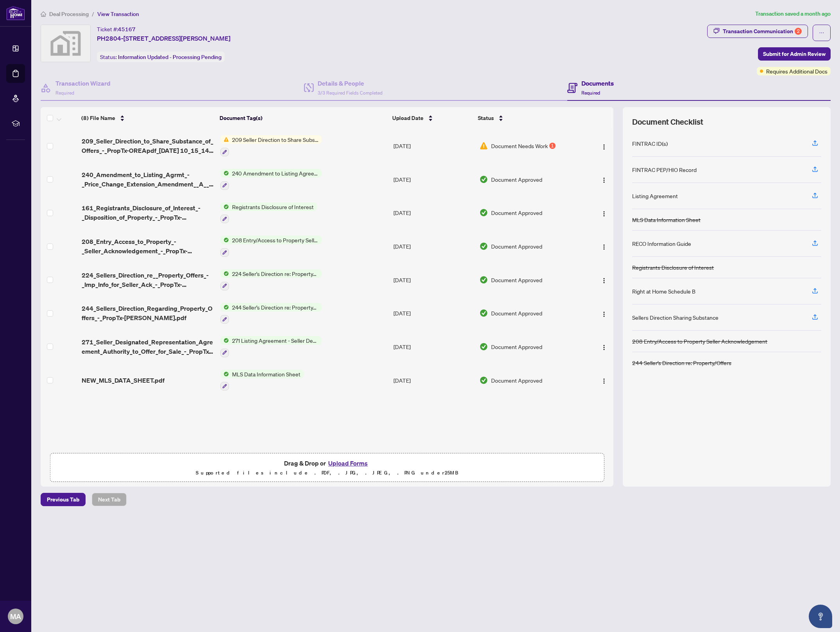  I want to click on span: MLS Data Information Sheet, so click(266, 374).